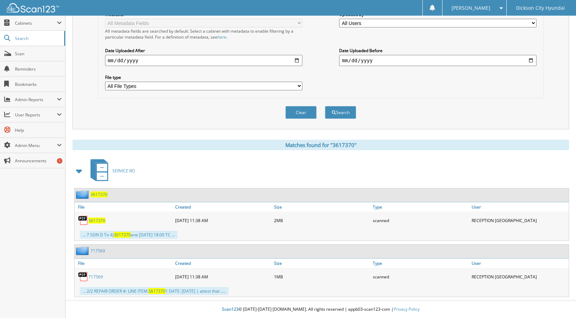  What do you see at coordinates (438, 60) in the screenshot?
I see `input: end` at bounding box center [438, 60].